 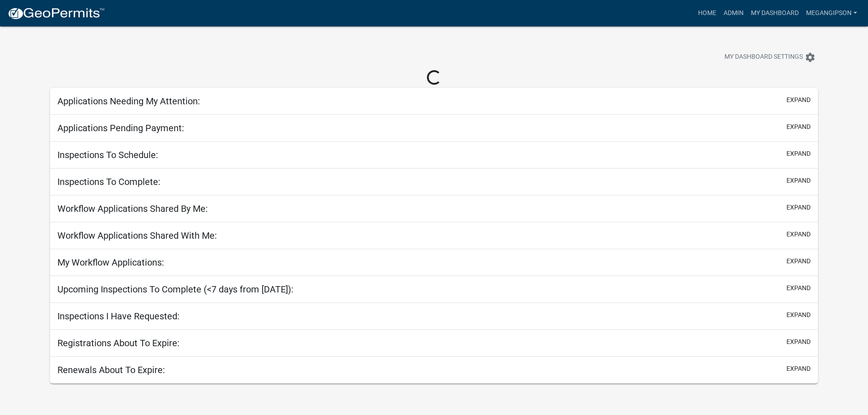 What do you see at coordinates (810, 57) in the screenshot?
I see `i: settings` at bounding box center [810, 57].